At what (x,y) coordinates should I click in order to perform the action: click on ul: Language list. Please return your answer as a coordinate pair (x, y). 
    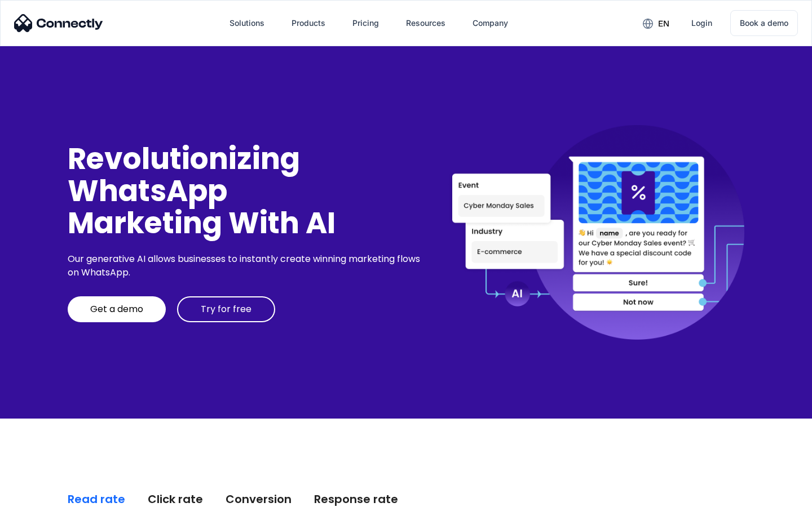
    Looking at the image, I should click on (45, 495).